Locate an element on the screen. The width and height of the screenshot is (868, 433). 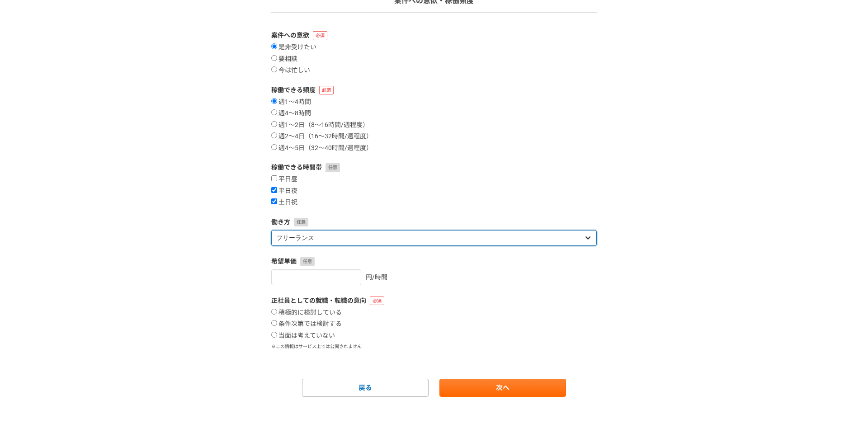
label: 週4〜8時間 is located at coordinates (291, 114).